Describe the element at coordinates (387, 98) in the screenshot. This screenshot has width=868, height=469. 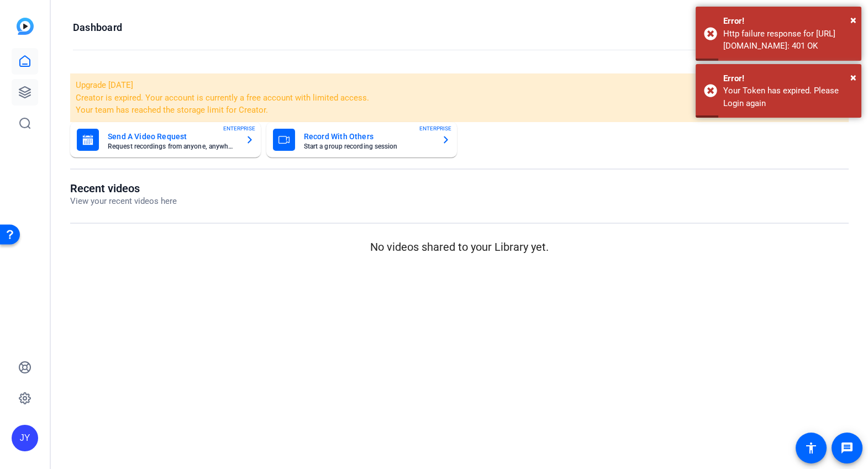
I see `li: Creator is expired. Your account is currently a free account with limited access.` at that location.